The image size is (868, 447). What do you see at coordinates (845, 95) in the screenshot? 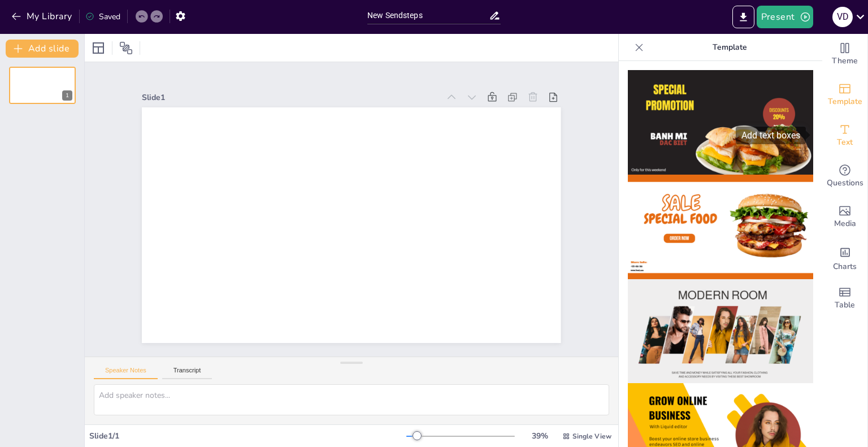
I see `div: Add ready made slides` at bounding box center [845, 95].